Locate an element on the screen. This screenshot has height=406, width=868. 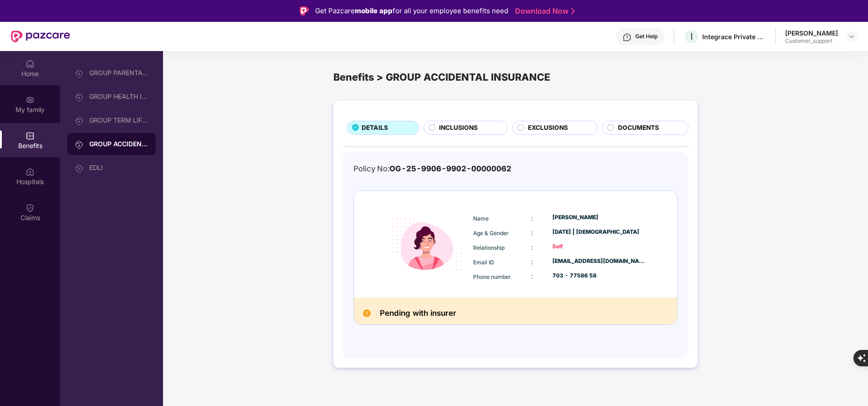
span: INCLUSIONS is located at coordinates (458, 128).